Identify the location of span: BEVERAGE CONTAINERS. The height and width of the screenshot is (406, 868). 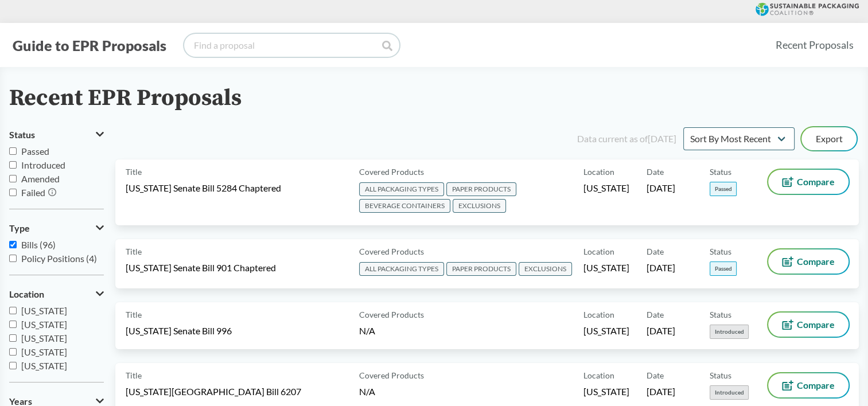
(404, 206).